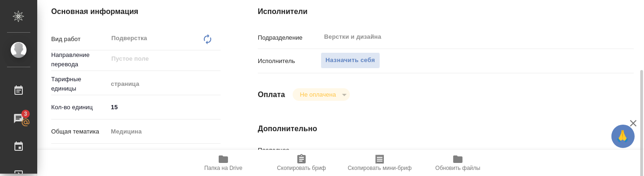 This screenshot has width=644, height=176. I want to click on input: ✎ Введи что-нибудь, so click(164, 107).